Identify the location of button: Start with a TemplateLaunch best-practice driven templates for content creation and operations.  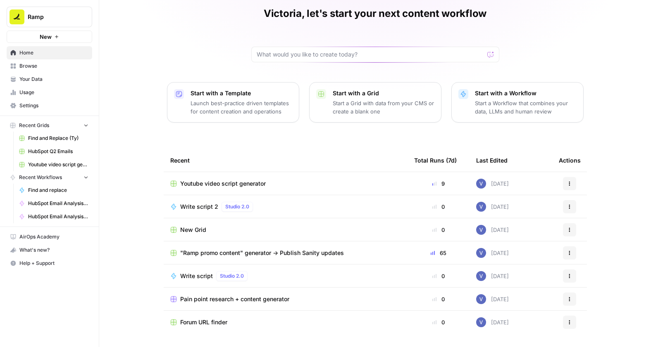
(233, 102).